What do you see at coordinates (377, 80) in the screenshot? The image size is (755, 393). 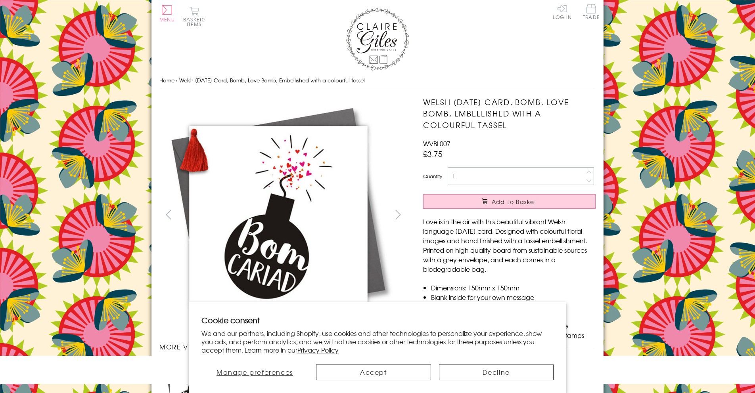 I see `nav: breadcrumbs` at bounding box center [377, 80].